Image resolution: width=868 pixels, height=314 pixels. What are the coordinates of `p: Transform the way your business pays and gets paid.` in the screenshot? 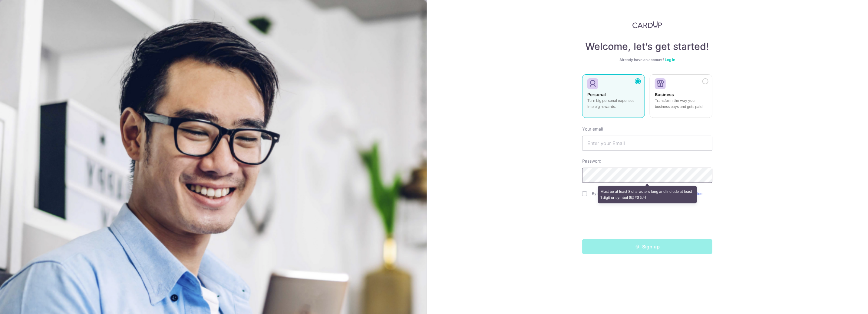 It's located at (681, 104).